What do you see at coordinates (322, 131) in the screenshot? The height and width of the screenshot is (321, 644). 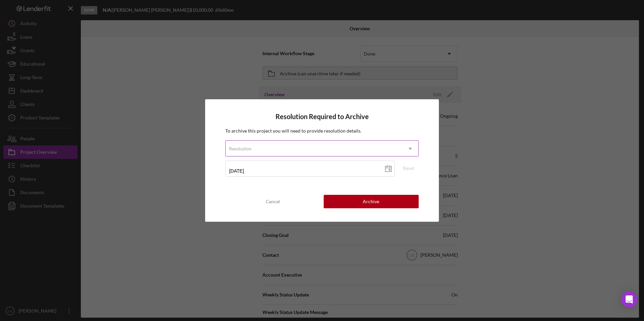 I see `p: To archive this project you will need to provide resolution details.` at bounding box center [322, 131].